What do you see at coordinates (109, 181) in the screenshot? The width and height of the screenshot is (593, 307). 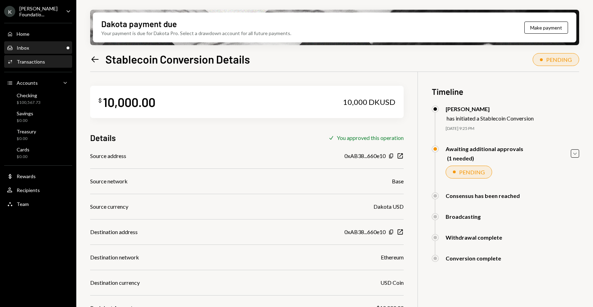 I see `div: Source network` at bounding box center [109, 181].